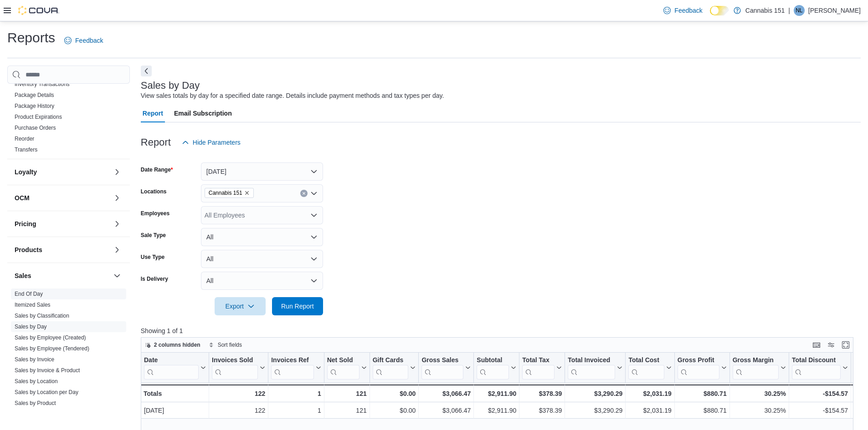  What do you see at coordinates (390, 368) in the screenshot?
I see `div: Gift Card Sales` at bounding box center [390, 368].